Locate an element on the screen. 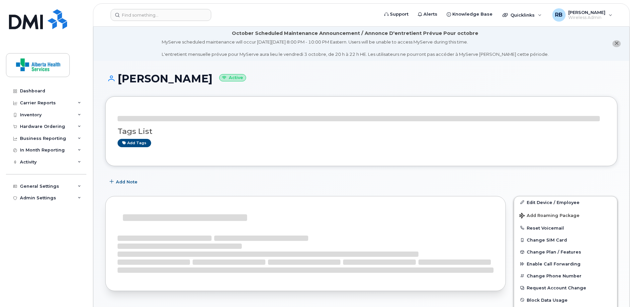 The width and height of the screenshot is (633, 307). button: Change Plan / Features is located at coordinates (565, 252).